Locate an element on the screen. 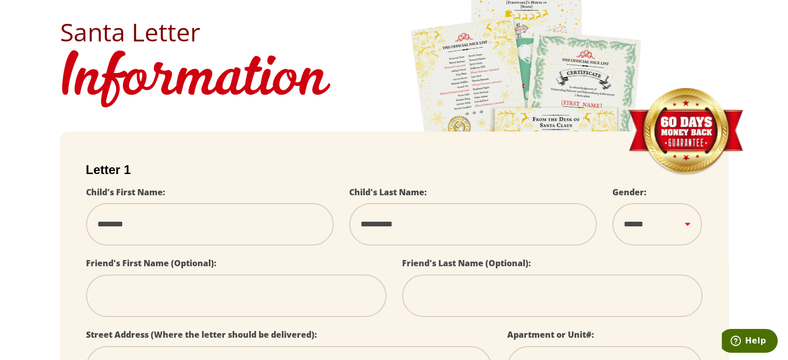  label: Apartment or Unit#: is located at coordinates (551, 335).